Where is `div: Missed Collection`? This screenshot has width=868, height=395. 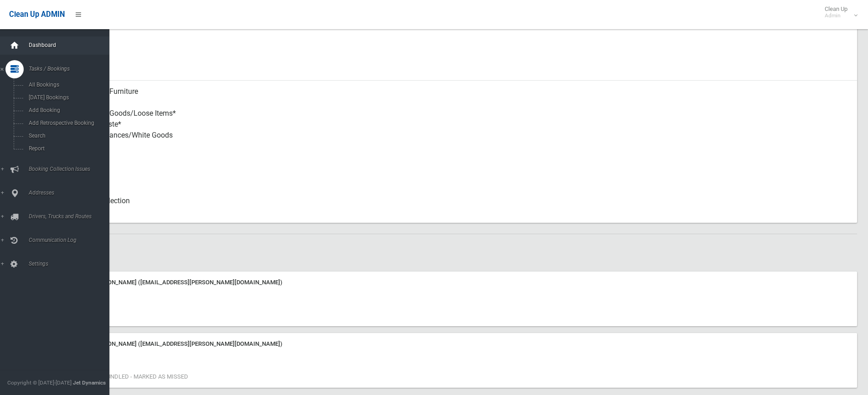
div: Missed Collection is located at coordinates (461, 206).